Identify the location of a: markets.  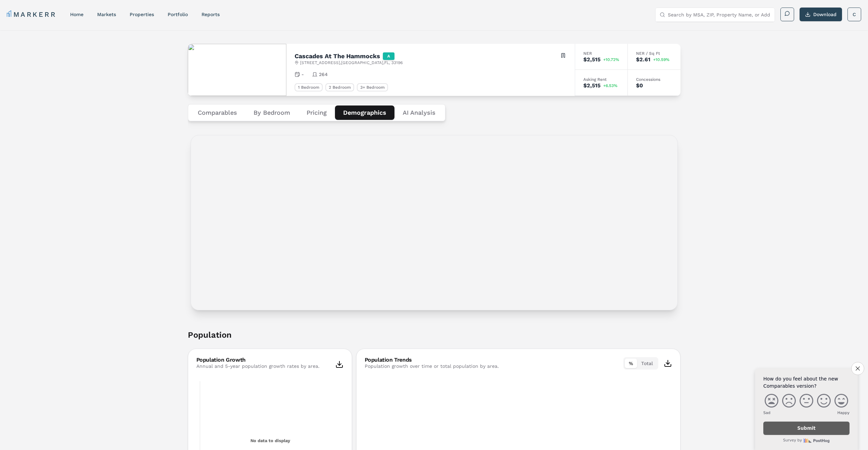
(106, 15).